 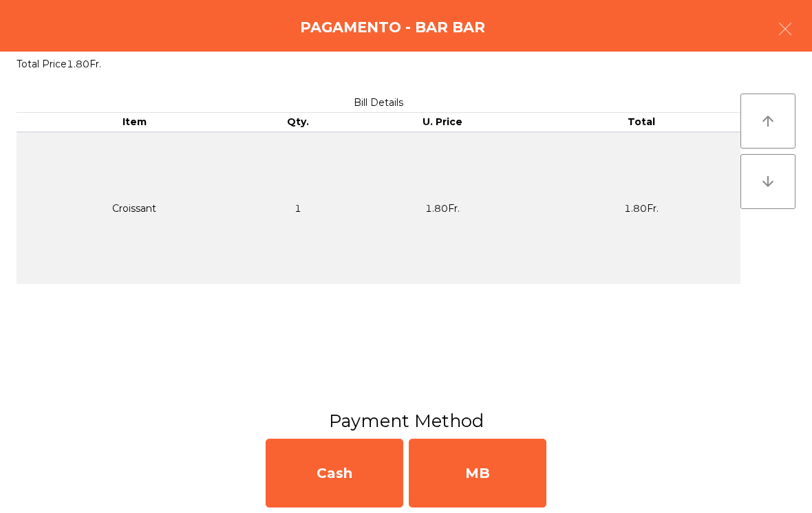 What do you see at coordinates (42, 64) in the screenshot?
I see `span: Total Price` at bounding box center [42, 64].